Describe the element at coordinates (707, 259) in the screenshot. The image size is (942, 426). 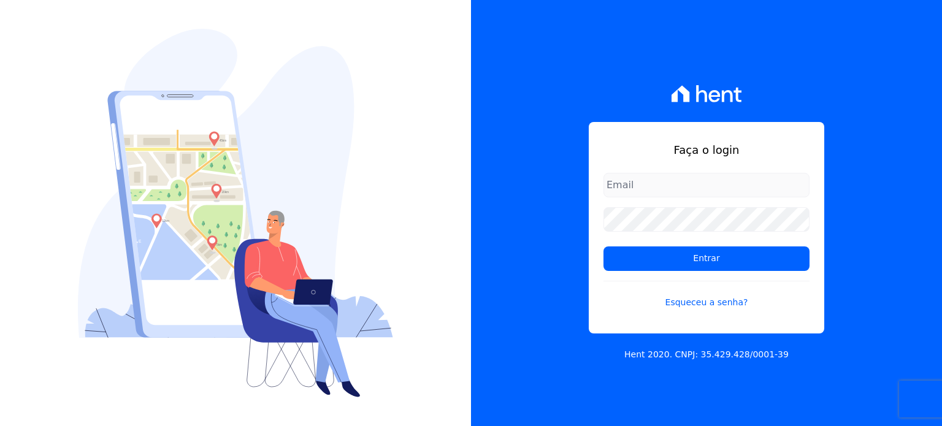
I see `input: Entrar` at that location.